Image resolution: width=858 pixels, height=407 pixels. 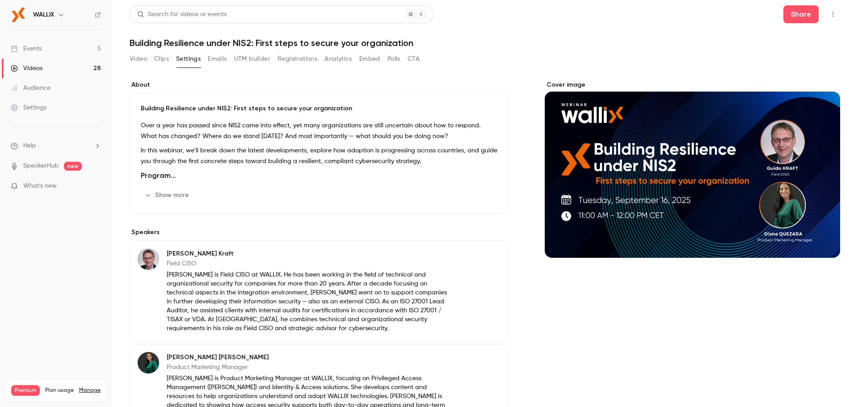 What do you see at coordinates (217, 59) in the screenshot?
I see `button: Emails` at bounding box center [217, 59].